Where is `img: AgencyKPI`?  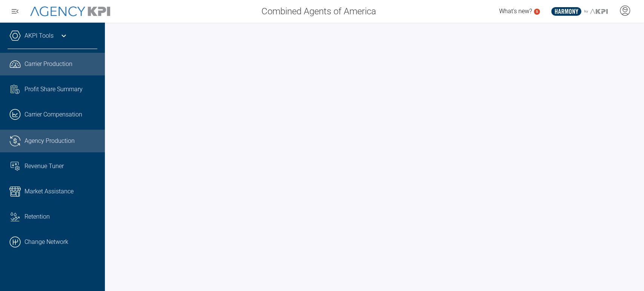
img: AgencyKPI is located at coordinates (70, 11).